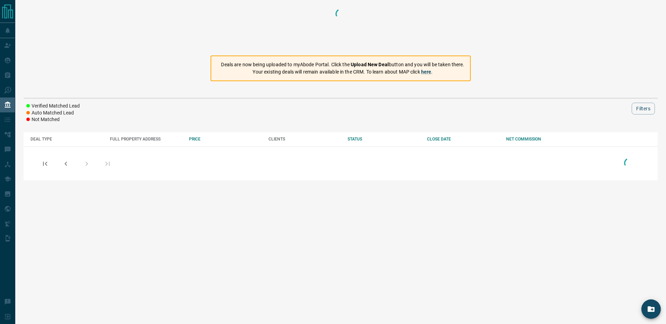 This screenshot has height=324, width=666. What do you see at coordinates (342, 72) in the screenshot?
I see `p: Your existing deals will remain available in the CRM. To learn about MAP click .` at bounding box center [342, 72].